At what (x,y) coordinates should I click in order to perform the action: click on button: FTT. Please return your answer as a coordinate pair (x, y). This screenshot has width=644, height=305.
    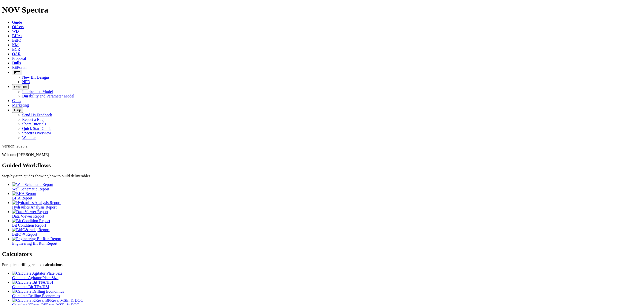
    Looking at the image, I should click on (17, 72).